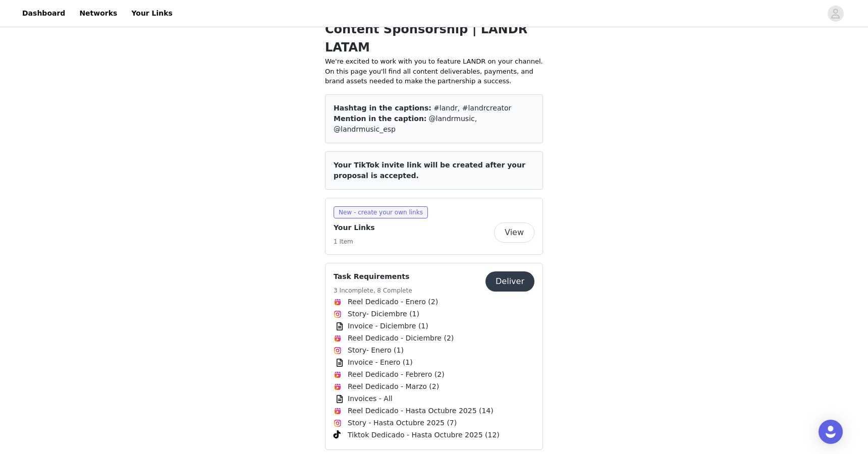 This screenshot has width=868, height=454. Describe the element at coordinates (405, 123) in the screenshot. I see `span: @landrmusic, @landrmusic_esp` at that location.